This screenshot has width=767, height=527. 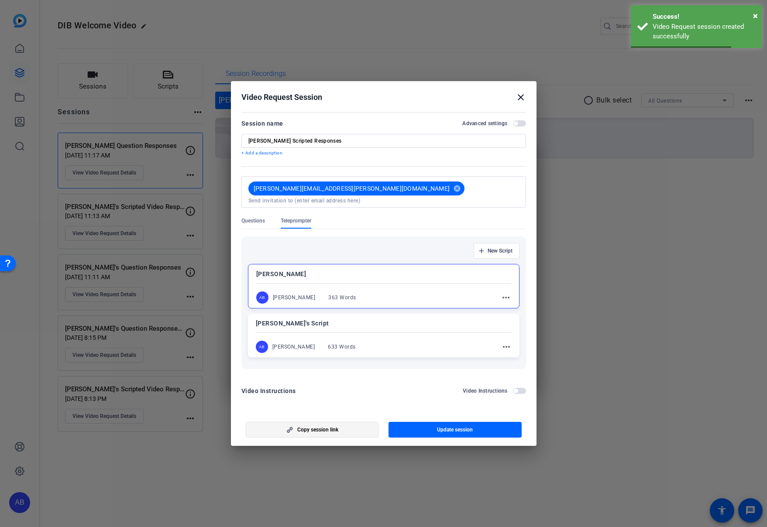 What do you see at coordinates (253, 221) in the screenshot?
I see `span: Questions` at bounding box center [253, 221].